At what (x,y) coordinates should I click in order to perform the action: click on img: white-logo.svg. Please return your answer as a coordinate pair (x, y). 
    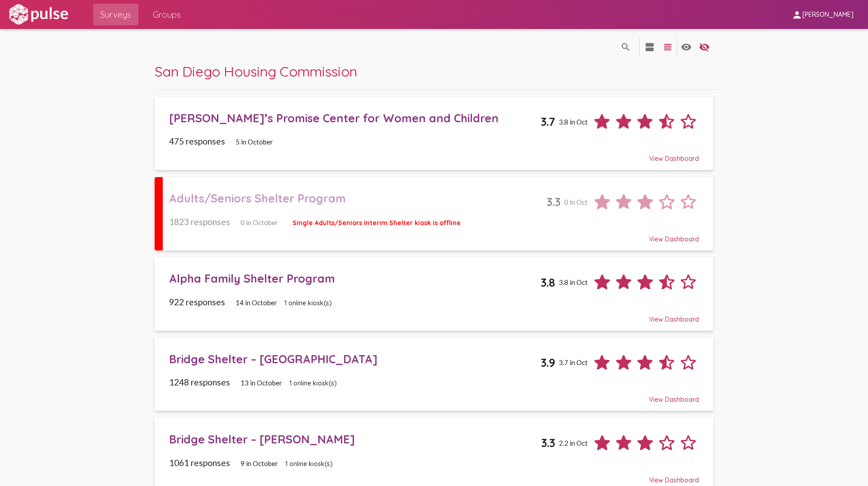
    Looking at the image, I should click on (39, 14).